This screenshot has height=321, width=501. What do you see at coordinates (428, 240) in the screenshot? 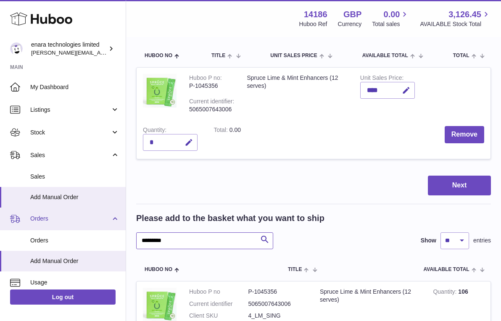
I see `label: Show` at bounding box center [428, 240].